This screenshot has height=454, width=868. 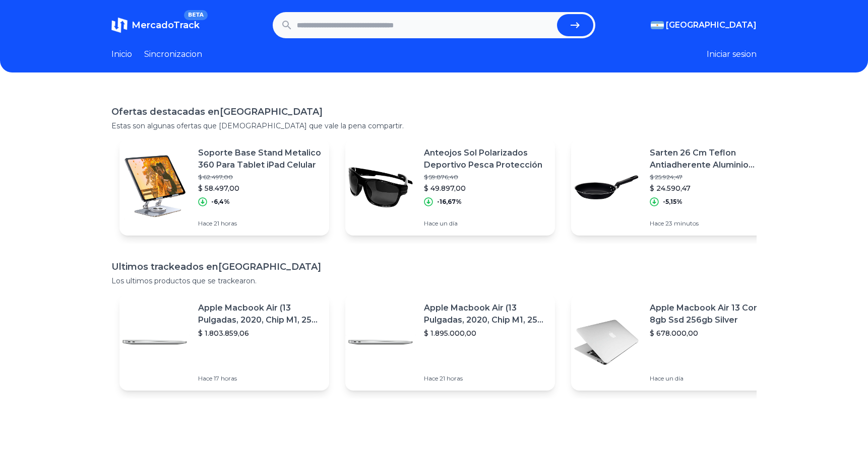 What do you see at coordinates (449, 202) in the screenshot?
I see `p: -16,67%` at bounding box center [449, 202].